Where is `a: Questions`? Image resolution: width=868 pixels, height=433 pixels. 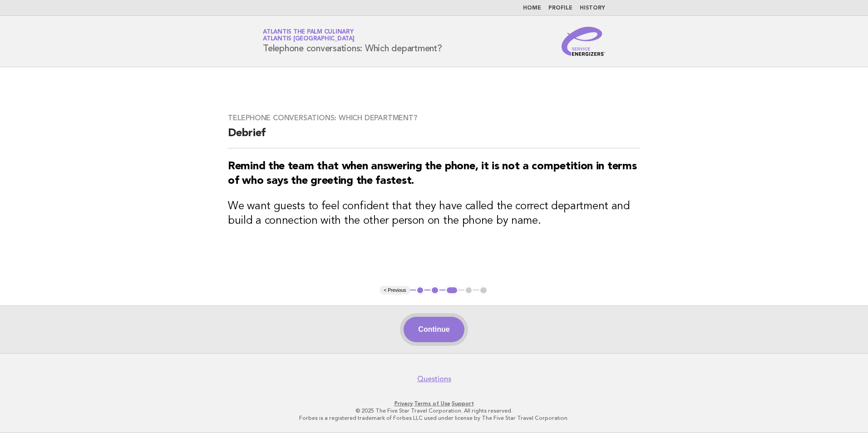 a: Questions is located at coordinates (434, 379).